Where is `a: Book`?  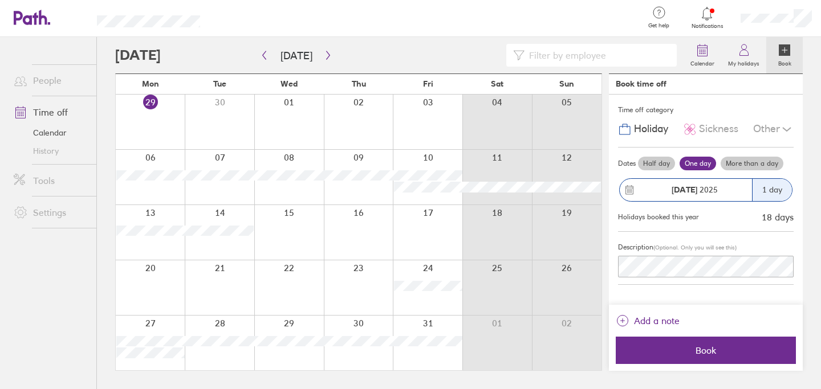
a: Book is located at coordinates (784, 55).